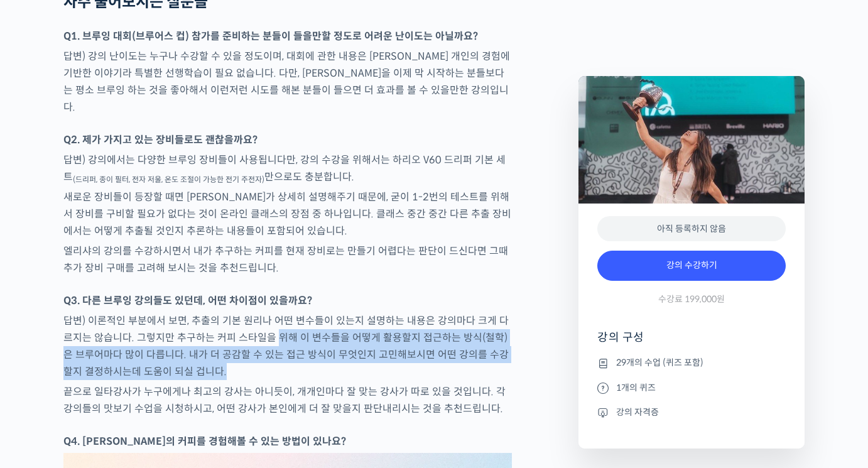  What do you see at coordinates (160, 139) in the screenshot?
I see `strong: Q2. 제가 가지고 있는 장비들로도 괜찮을까요?` at bounding box center [160, 139].